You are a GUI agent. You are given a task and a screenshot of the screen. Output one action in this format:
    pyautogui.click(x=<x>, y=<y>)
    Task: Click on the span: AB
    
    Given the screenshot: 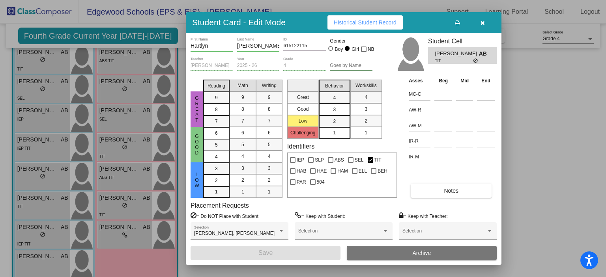 What is the action you would take?
    pyautogui.click(x=485, y=54)
    